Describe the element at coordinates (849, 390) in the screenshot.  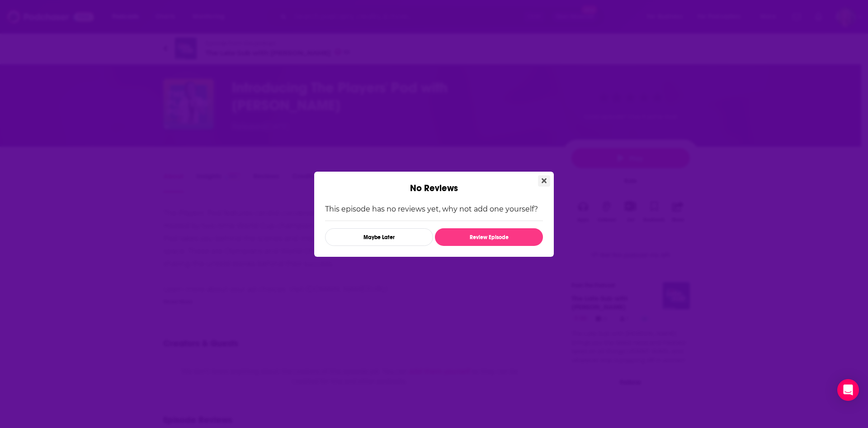
I see `div: Open Intercom Messenger` at that location.